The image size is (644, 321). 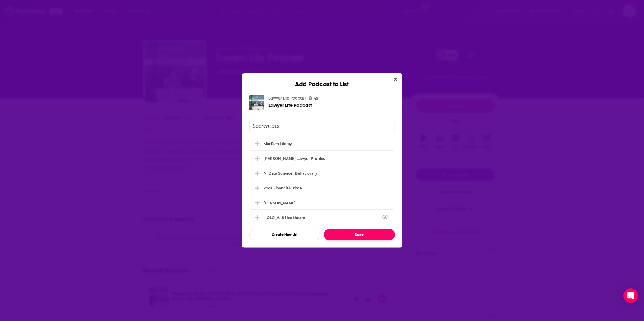 What do you see at coordinates (396, 79) in the screenshot?
I see `button: Close` at bounding box center [396, 79].